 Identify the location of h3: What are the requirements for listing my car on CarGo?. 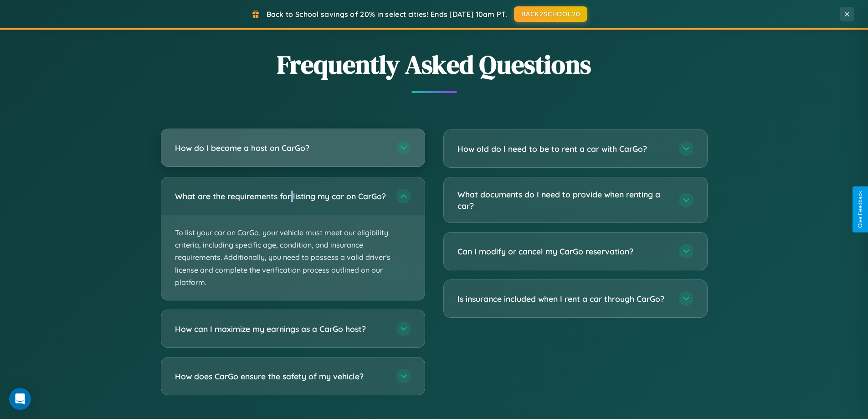
(281, 196).